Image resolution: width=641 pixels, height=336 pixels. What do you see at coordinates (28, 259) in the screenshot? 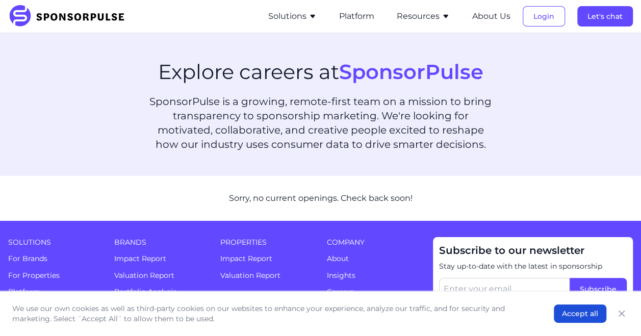
I see `a: For Brands` at bounding box center [28, 259].